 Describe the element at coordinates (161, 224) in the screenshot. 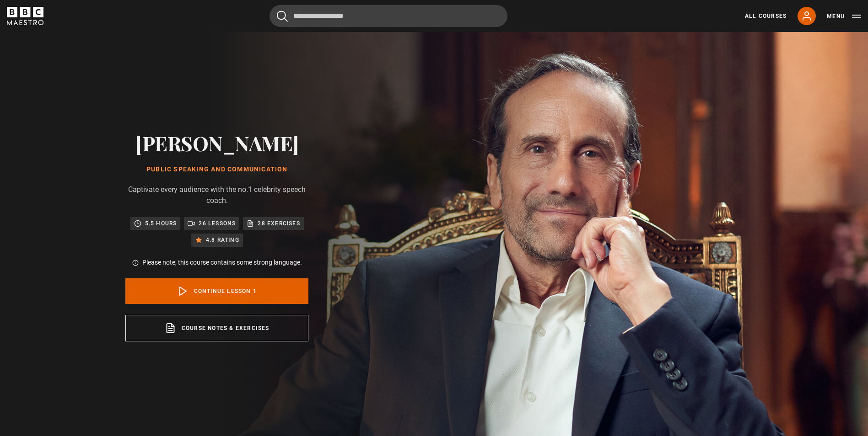

I see `p: 5.5 hours` at that location.